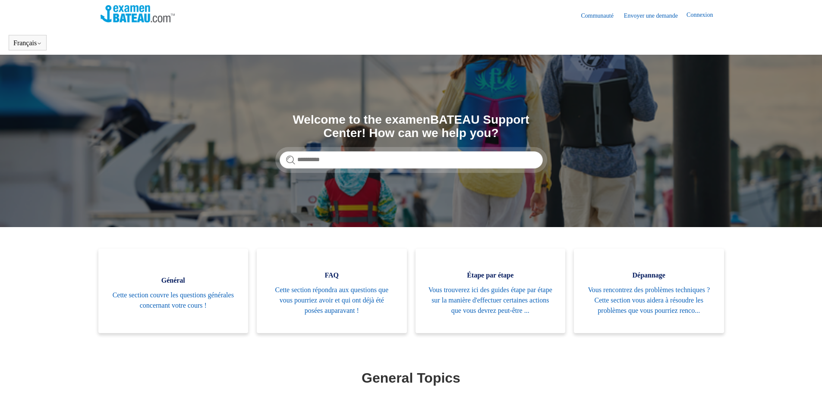 The height and width of the screenshot is (396, 822). Describe the element at coordinates (173, 291) in the screenshot. I see `a: Général Cette section couvre les questions générales concernant votre cours !` at that location.